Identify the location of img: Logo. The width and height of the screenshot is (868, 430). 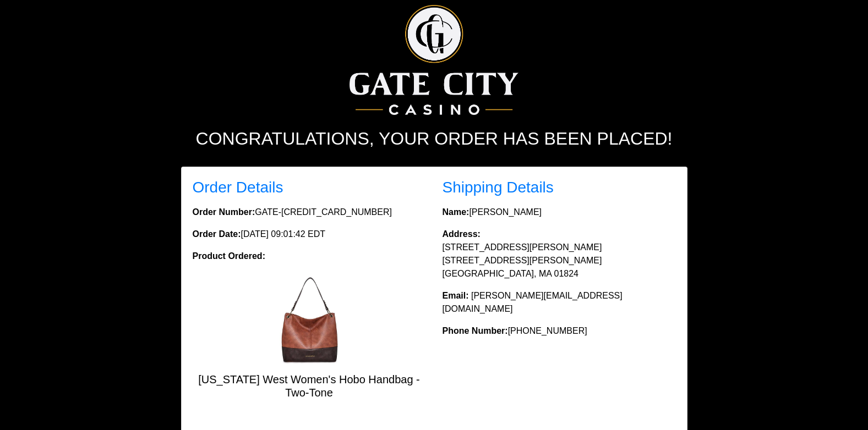
(434, 60).